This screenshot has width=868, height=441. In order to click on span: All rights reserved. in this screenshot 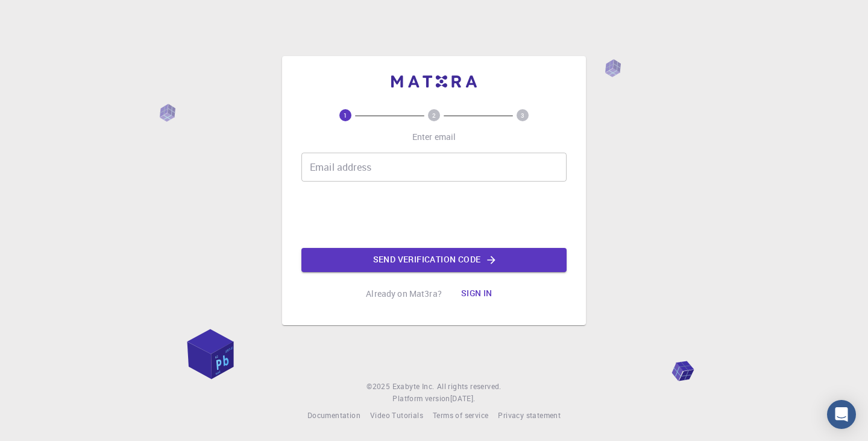, I will do `click(469, 387)`.